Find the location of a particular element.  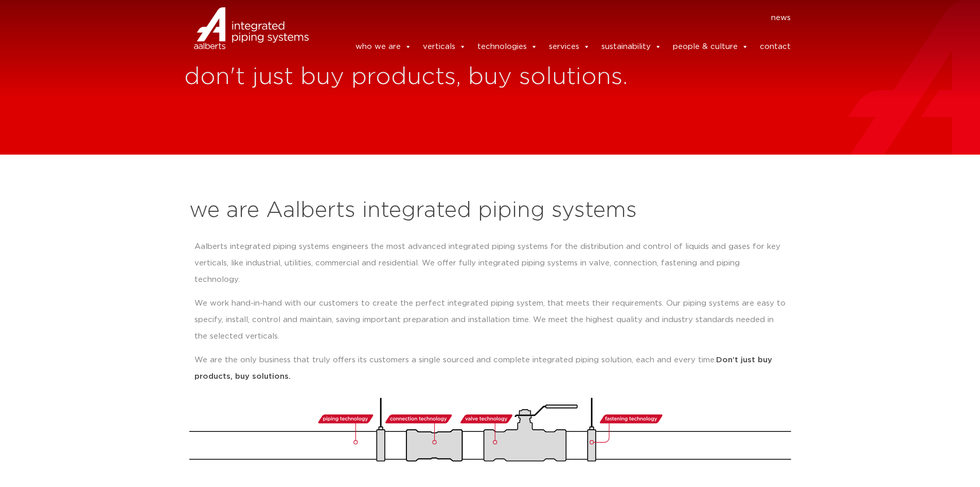

a: who we are is located at coordinates (383, 47).